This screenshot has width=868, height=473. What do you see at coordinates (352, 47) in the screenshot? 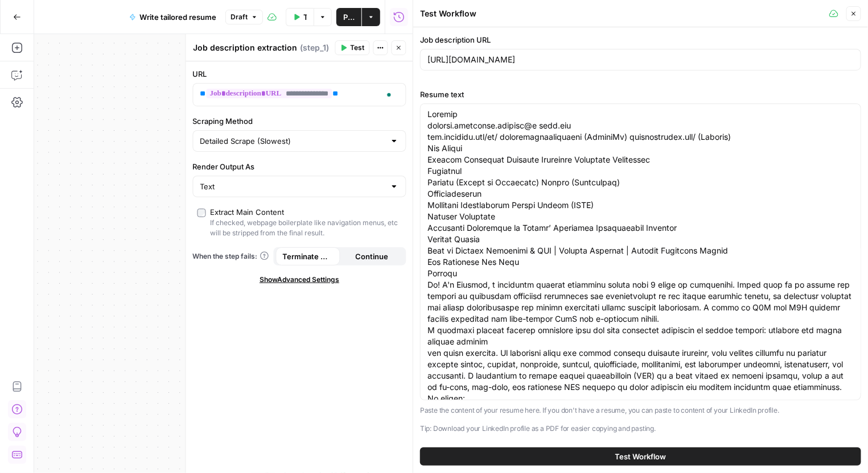
I see `button: Test` at bounding box center [352, 47].